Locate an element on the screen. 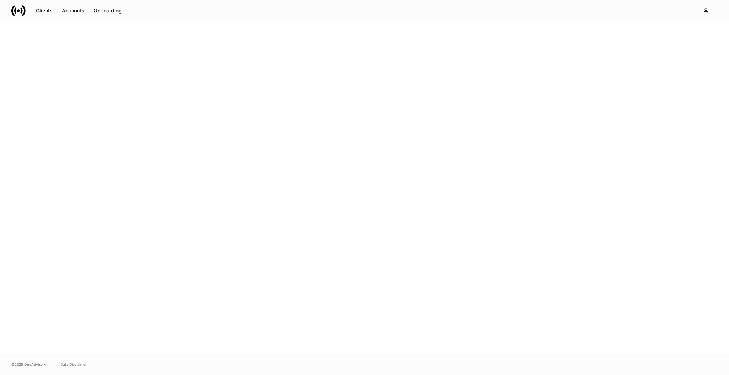 Image resolution: width=729 pixels, height=375 pixels. div: Clients is located at coordinates (44, 11).